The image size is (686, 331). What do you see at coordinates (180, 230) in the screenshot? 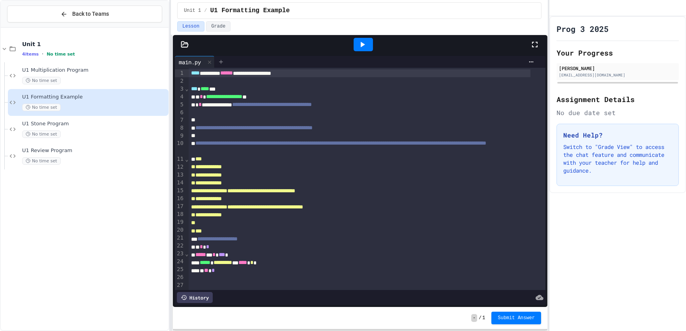
I see `div: 20` at bounding box center [180, 230].